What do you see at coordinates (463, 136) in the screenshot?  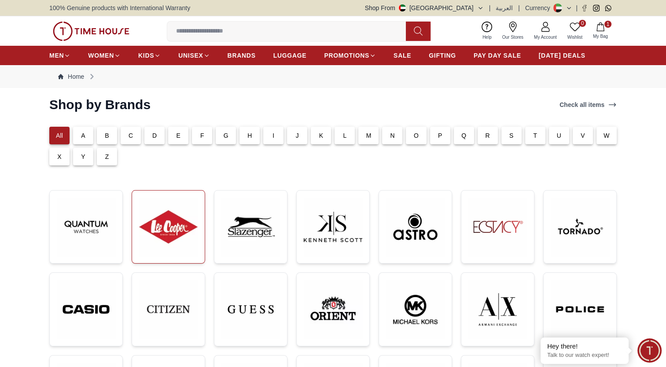 I see `p: Q` at bounding box center [463, 136].